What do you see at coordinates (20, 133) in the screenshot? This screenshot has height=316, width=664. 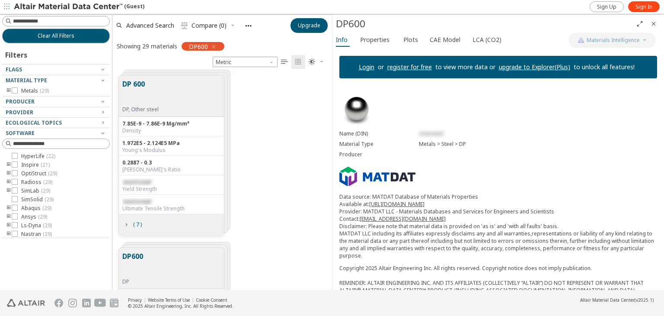 I see `span: Software` at bounding box center [20, 133].